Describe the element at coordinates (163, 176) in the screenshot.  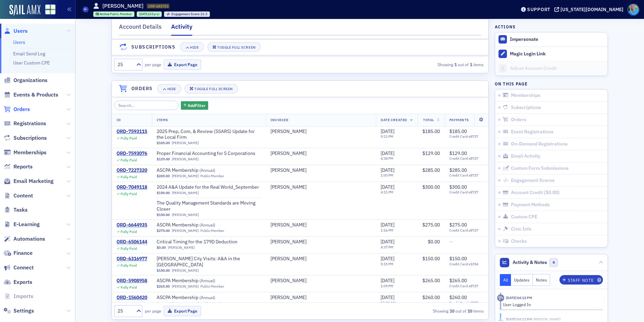
I see `span: $285.00` at that location.